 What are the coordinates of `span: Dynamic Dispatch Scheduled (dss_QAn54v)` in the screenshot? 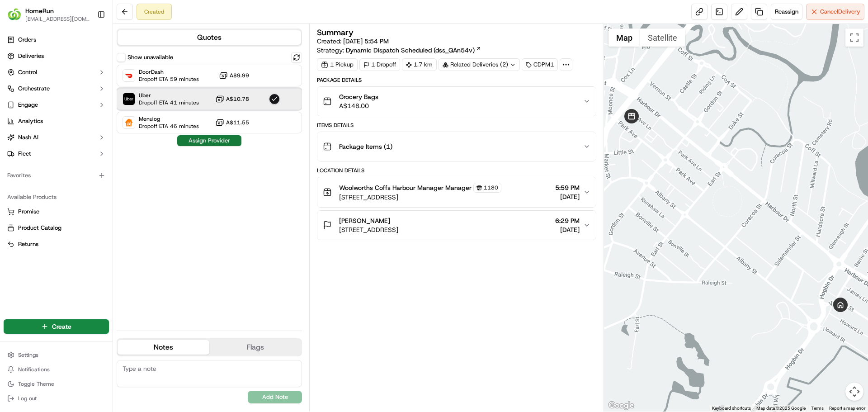 It's located at (410, 50).